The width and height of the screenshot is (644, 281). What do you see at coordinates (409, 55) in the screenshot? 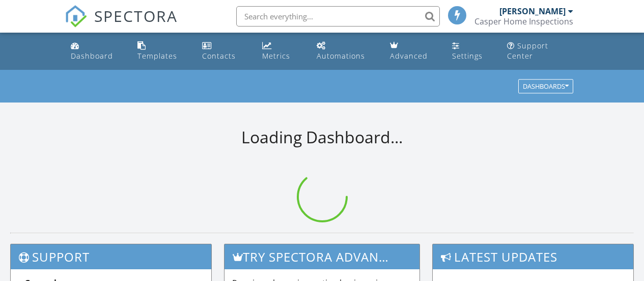
I see `div: Advanced` at bounding box center [409, 55].